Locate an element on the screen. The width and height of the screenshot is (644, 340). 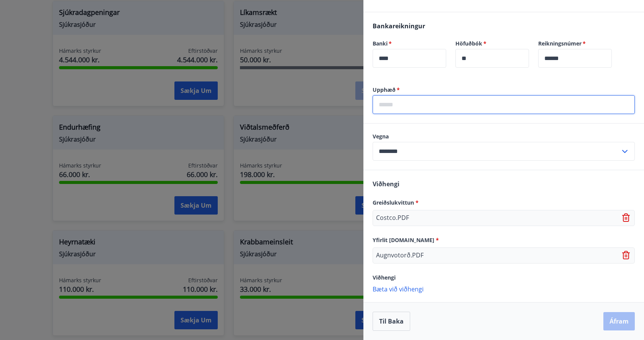
label: Banki is located at coordinates (409, 44).